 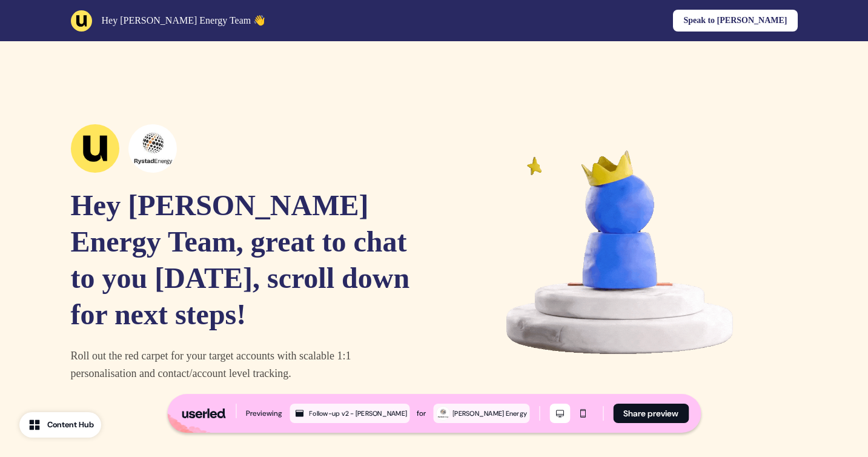 I want to click on div: for, so click(x=421, y=413).